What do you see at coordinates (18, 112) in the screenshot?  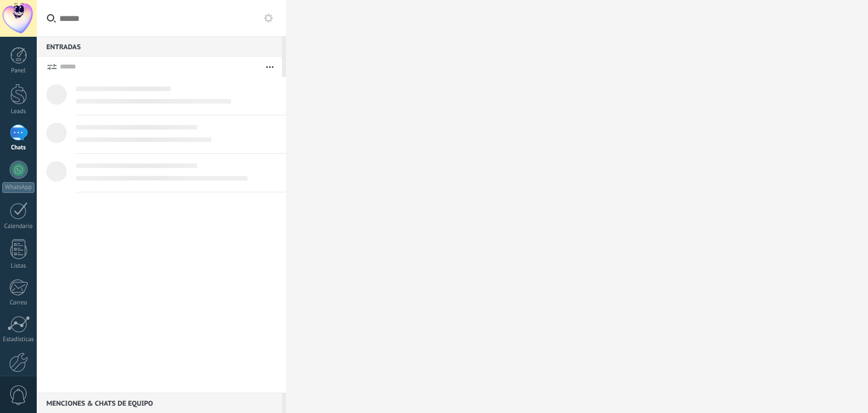 I see `div: Leads` at bounding box center [18, 112].